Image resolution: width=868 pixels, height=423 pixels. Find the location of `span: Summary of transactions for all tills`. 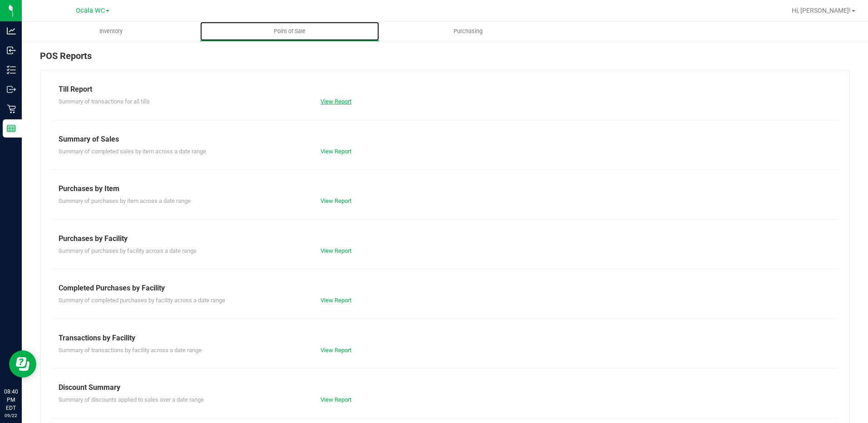

span: Summary of transactions for all tills is located at coordinates (104, 101).